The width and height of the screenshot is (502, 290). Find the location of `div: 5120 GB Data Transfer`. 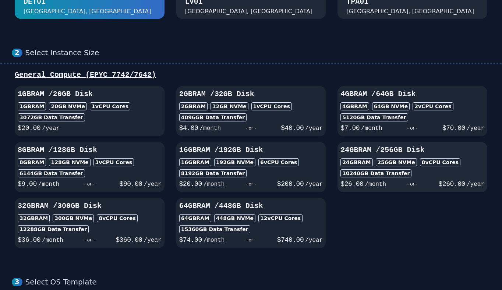

div: 5120 GB Data Transfer is located at coordinates (374, 117).